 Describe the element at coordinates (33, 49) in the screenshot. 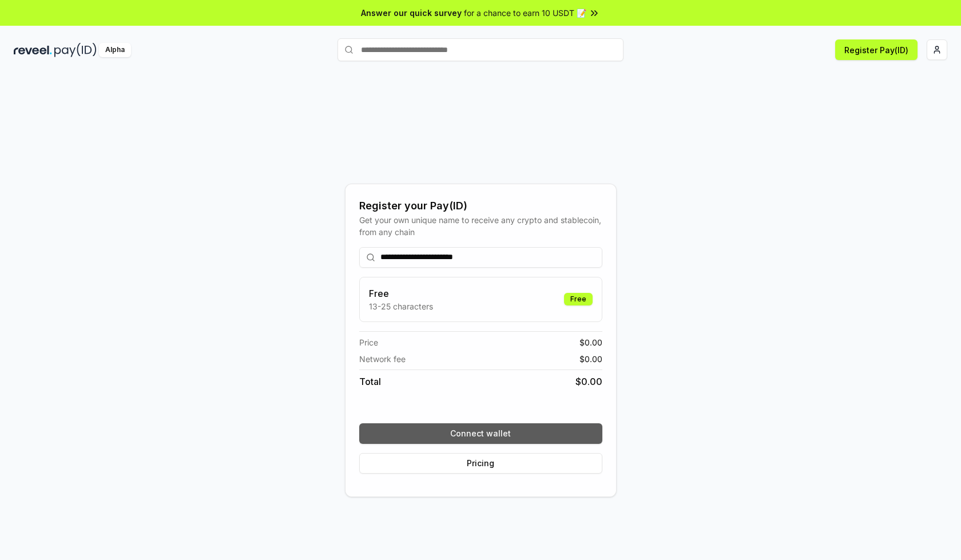

I see `img: reveel_dark` at that location.